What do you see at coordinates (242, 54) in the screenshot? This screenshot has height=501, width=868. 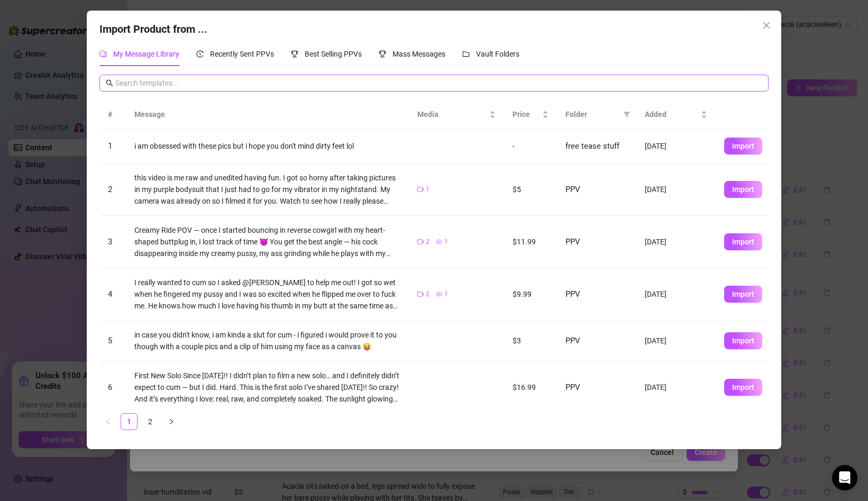 I see `span: Recently Sent PPVs` at bounding box center [242, 54].